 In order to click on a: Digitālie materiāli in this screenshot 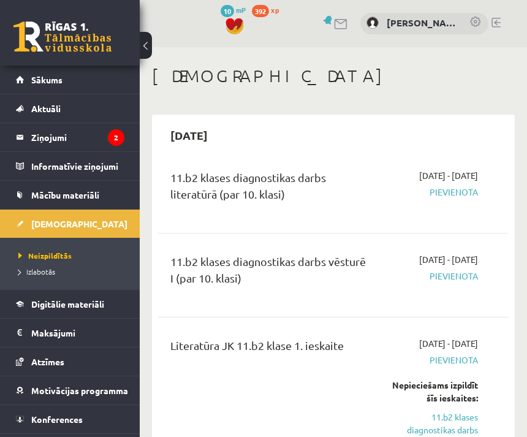, I will do `click(70, 304)`.